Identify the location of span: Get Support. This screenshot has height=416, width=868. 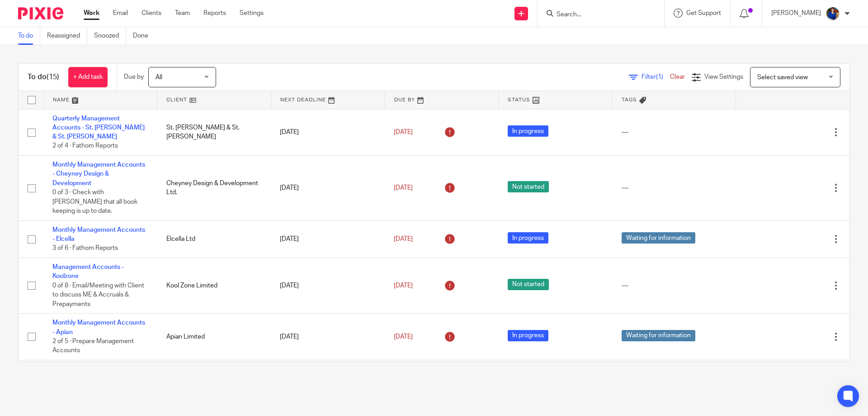
(704, 13).